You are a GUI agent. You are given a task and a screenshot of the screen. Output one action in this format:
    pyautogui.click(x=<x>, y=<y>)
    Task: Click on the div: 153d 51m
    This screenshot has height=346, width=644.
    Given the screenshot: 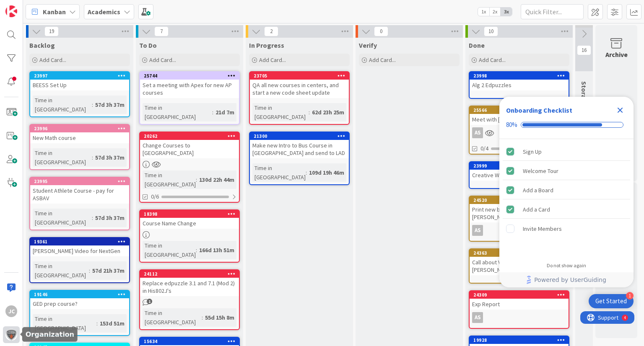 What is the action you would take?
    pyautogui.click(x=112, y=323)
    